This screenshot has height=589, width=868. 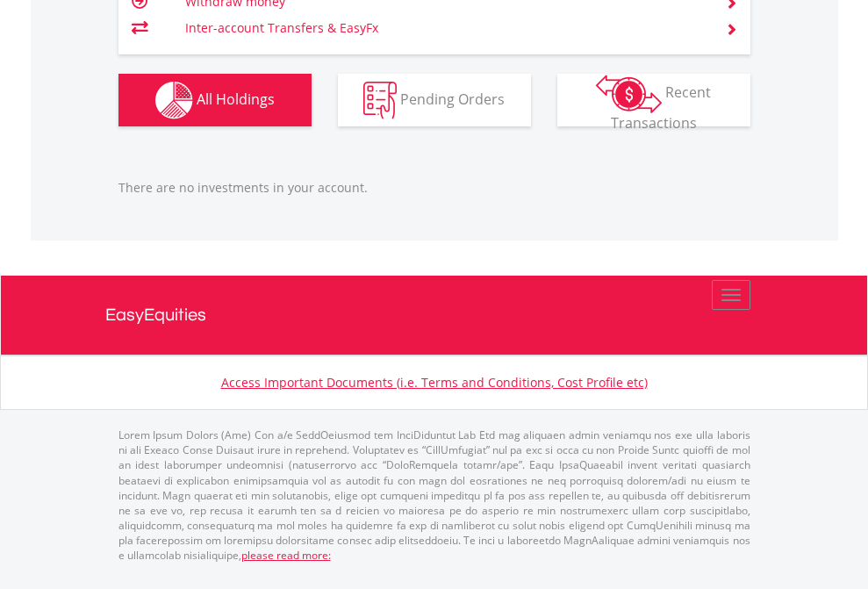 I want to click on span: Pending Orders, so click(x=452, y=98).